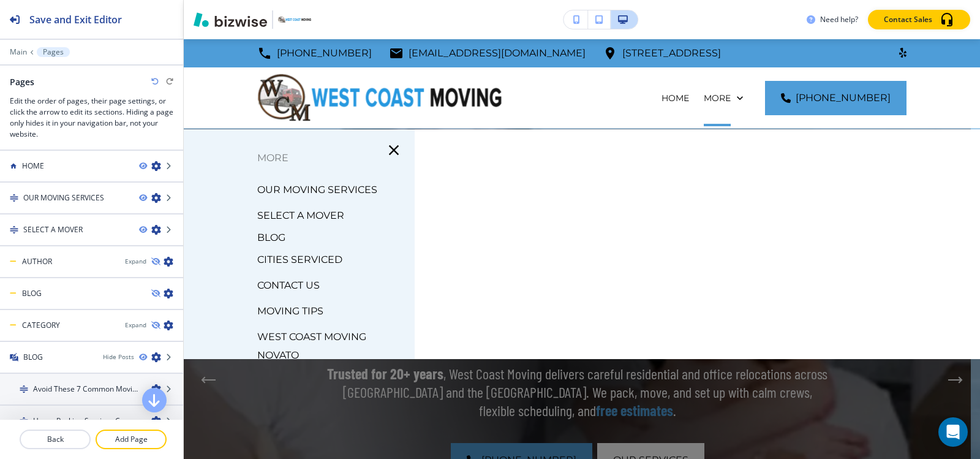  Describe the element at coordinates (33, 166) in the screenshot. I see `h4: HOME` at that location.